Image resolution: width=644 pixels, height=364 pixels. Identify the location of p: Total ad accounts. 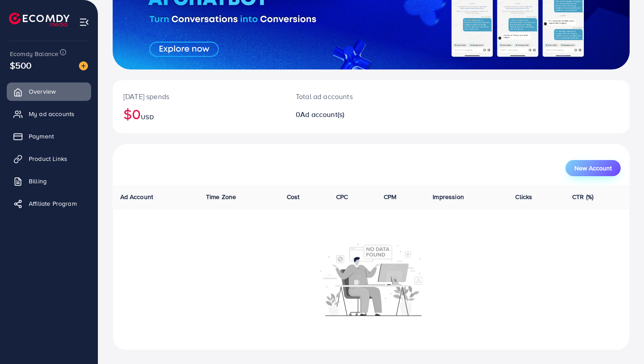
(350, 96).